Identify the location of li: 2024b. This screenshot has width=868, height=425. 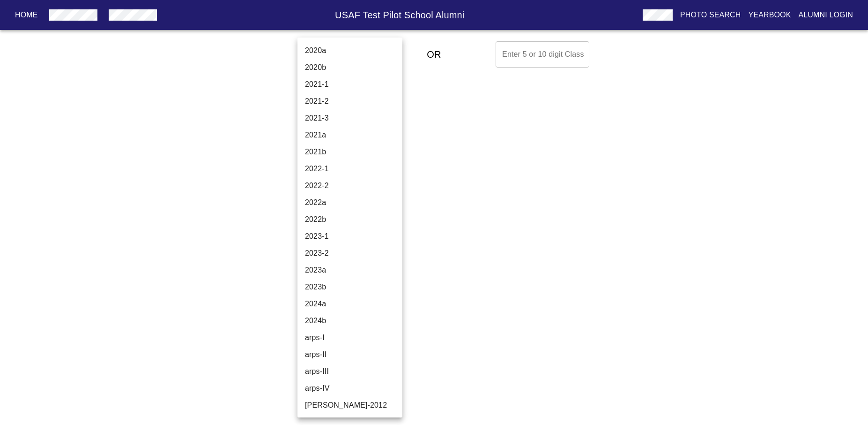
(354, 320).